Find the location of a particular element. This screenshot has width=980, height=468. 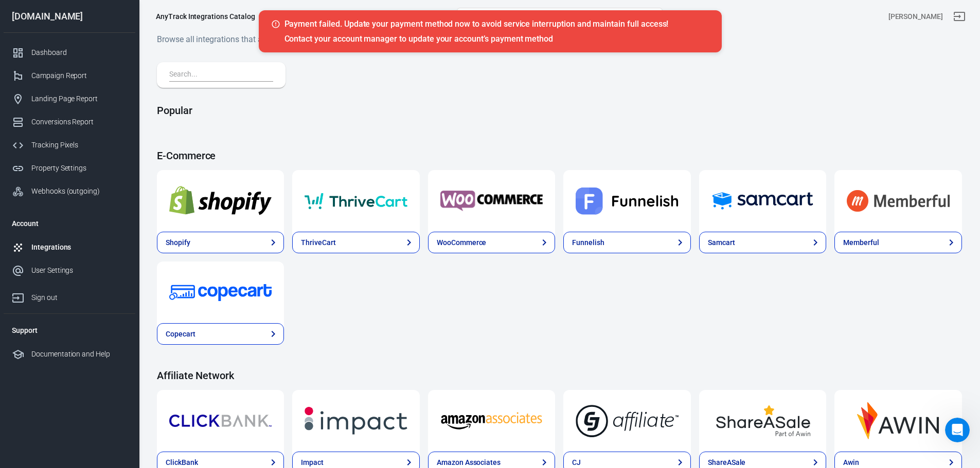

a: ShareASale is located at coordinates (763, 421).